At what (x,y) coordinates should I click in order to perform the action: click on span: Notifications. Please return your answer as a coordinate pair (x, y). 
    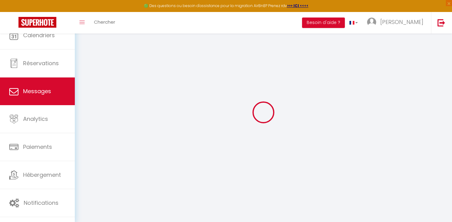
    Looking at the image, I should click on (41, 203).